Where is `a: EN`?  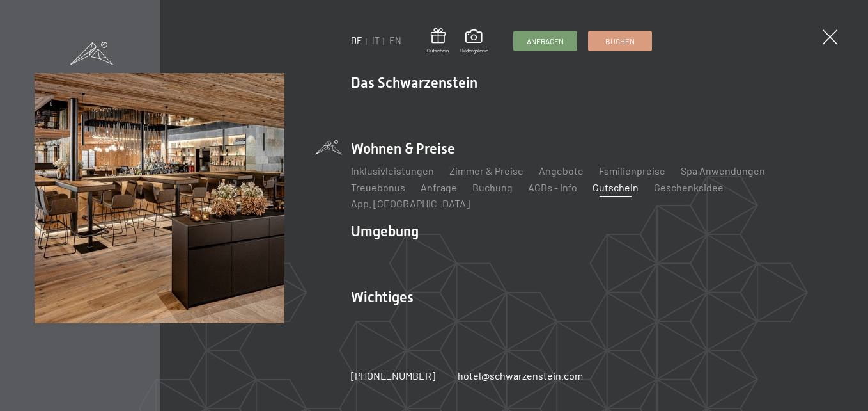
a: EN is located at coordinates (395, 41).